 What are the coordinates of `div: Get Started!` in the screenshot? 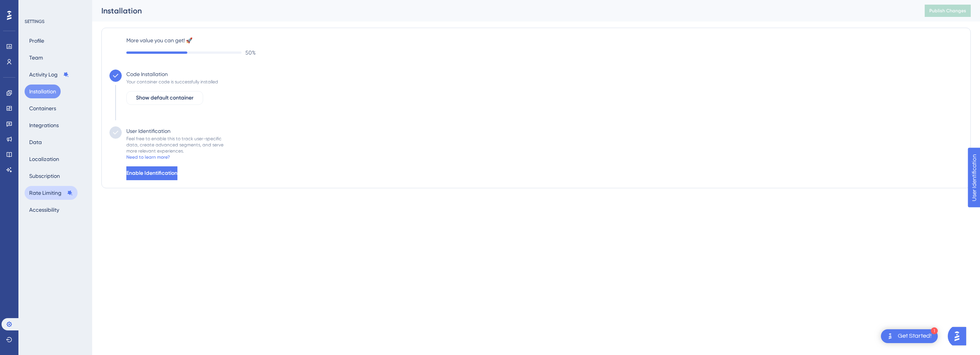 It's located at (915, 336).